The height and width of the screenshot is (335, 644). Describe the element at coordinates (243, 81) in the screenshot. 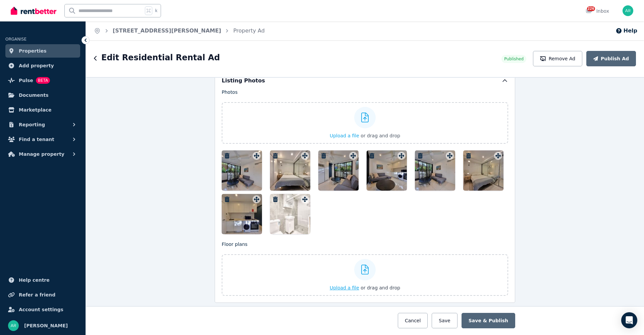

I see `h5: Listing Photos` at that location.